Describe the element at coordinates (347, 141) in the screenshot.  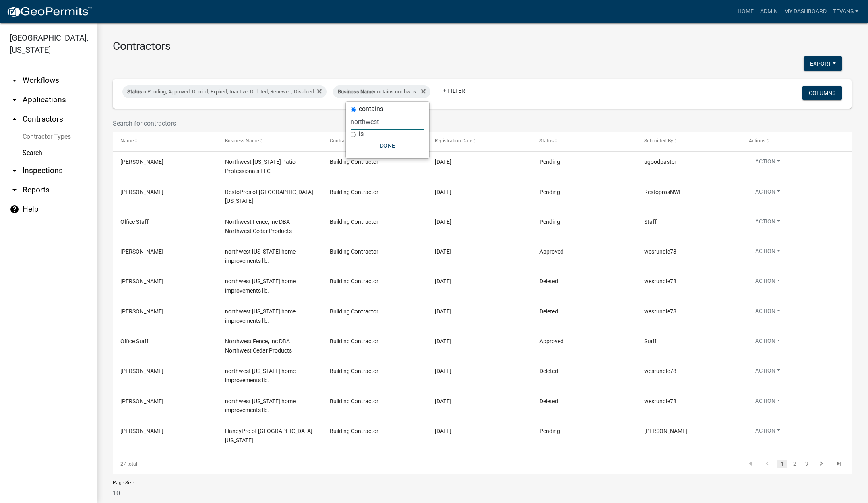
I see `span: Contractor Type` at that location.